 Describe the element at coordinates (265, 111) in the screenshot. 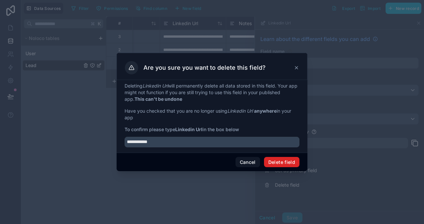

I see `strong: anywhere` at that location.